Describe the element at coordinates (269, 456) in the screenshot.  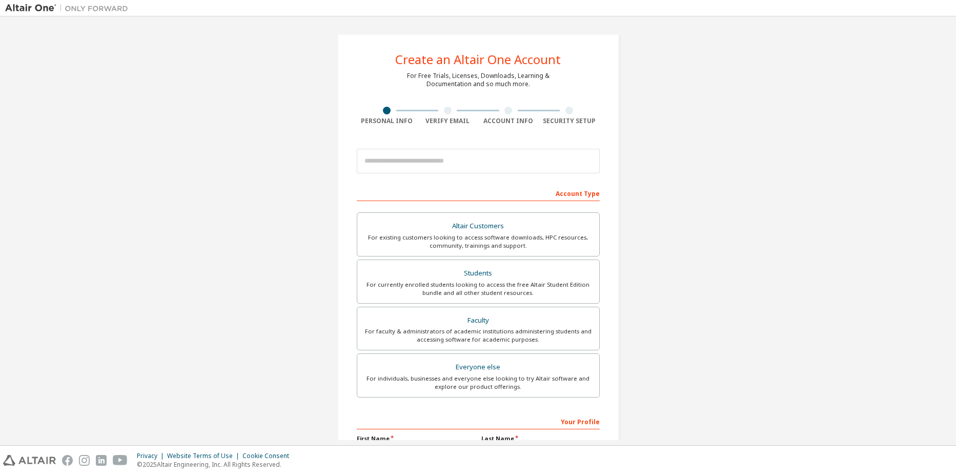
I see `div: Cookie Consent` at that location.